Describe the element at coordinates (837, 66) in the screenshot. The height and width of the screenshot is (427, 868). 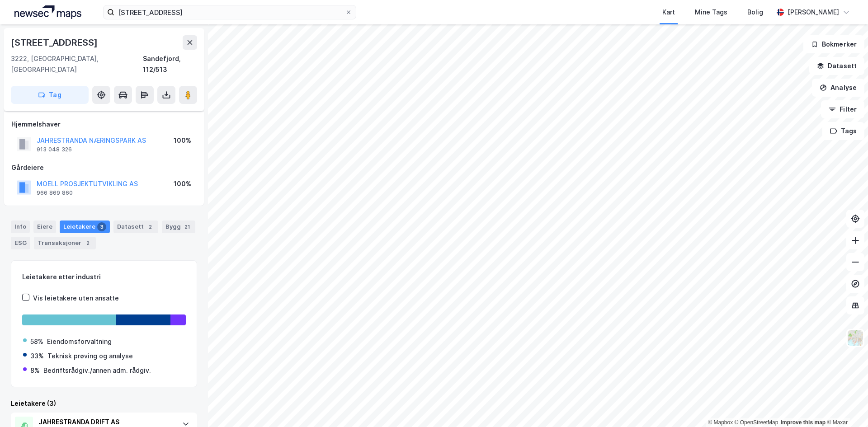
I see `button: Datasett` at that location.